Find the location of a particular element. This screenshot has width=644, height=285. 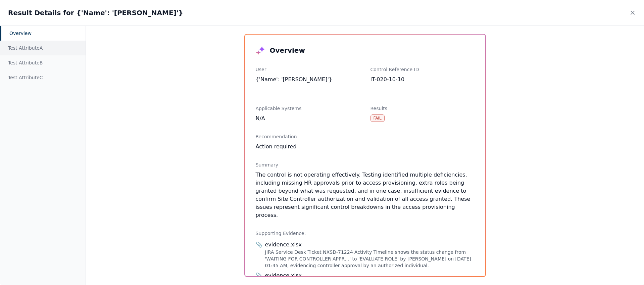

div: Action required is located at coordinates (365, 147).